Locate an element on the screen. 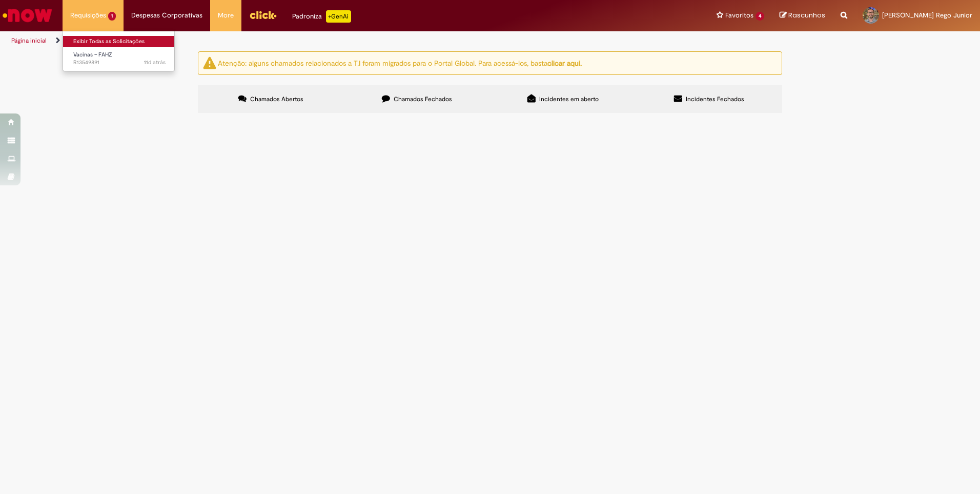 The image size is (980, 494). span: Rascunhos is located at coordinates (807, 15).